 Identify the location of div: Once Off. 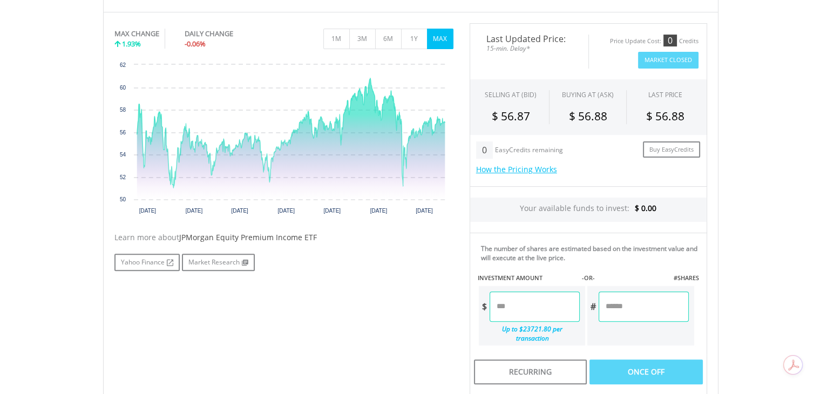
(645, 372).